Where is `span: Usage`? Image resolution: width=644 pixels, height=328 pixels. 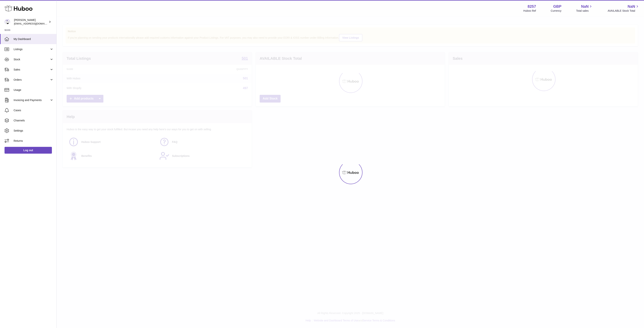
span: Usage is located at coordinates (34, 90).